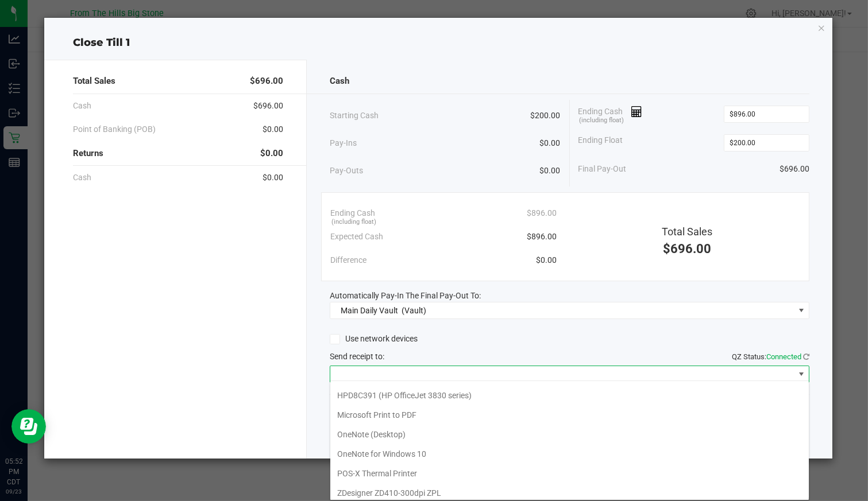  Describe the element at coordinates (353, 115) in the screenshot. I see `span: Starting Cash` at that location.